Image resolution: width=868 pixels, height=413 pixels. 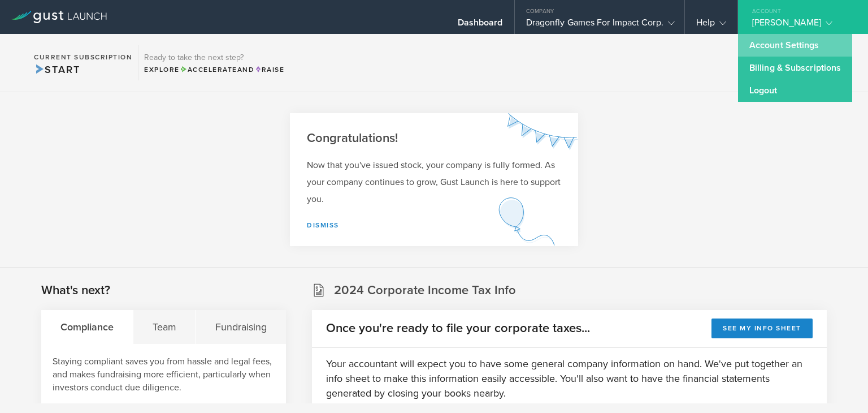 What do you see at coordinates (83, 57) in the screenshot?
I see `h2: Current Subscription` at bounding box center [83, 57].